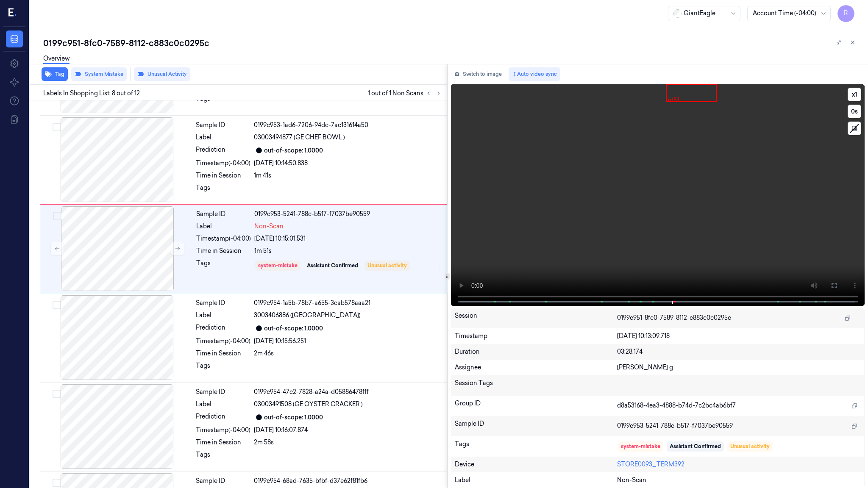 The height and width of the screenshot is (488, 868). What do you see at coordinates (674, 318) in the screenshot?
I see `span: 0199c951-8fc0-7589-8112-c883c0c0295c` at bounding box center [674, 318].